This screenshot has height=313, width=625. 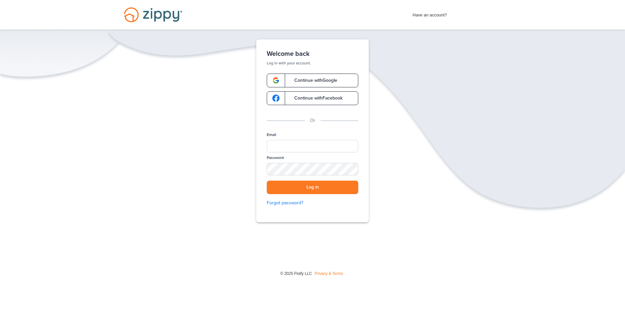 What do you see at coordinates (312, 187) in the screenshot?
I see `button: Log in` at bounding box center [312, 187].